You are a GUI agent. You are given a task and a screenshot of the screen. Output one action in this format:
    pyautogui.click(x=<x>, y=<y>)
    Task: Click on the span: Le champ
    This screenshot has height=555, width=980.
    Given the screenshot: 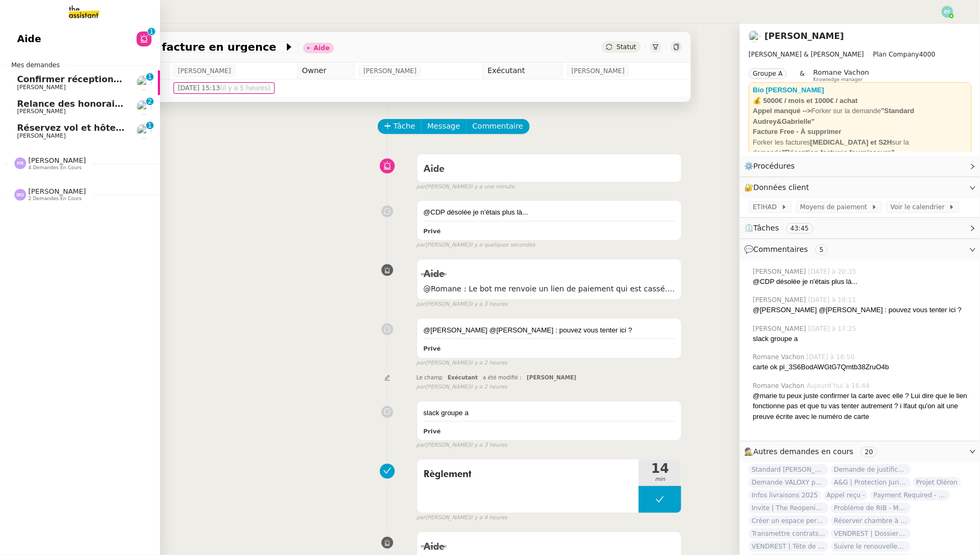 What is the action you would take?
    pyautogui.click(x=429, y=377)
    